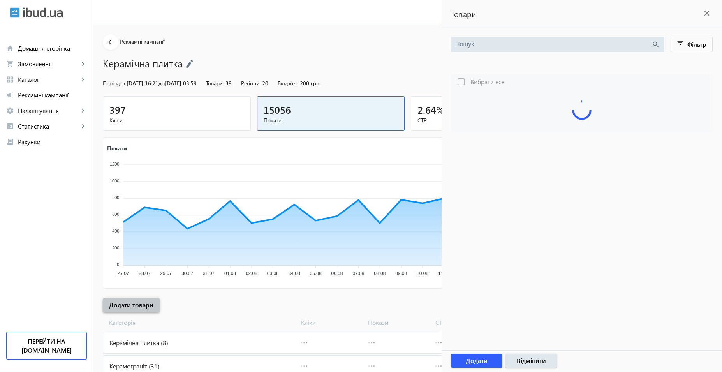 The width and height of the screenshot is (722, 372). I want to click on span: Замовлення, so click(48, 64).